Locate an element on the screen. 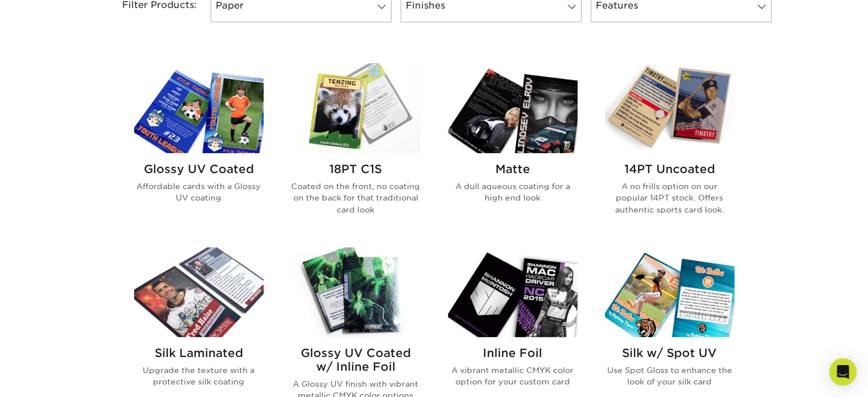 The image size is (868, 397). img: 18PT C1S Trading Cards is located at coordinates (355, 108).